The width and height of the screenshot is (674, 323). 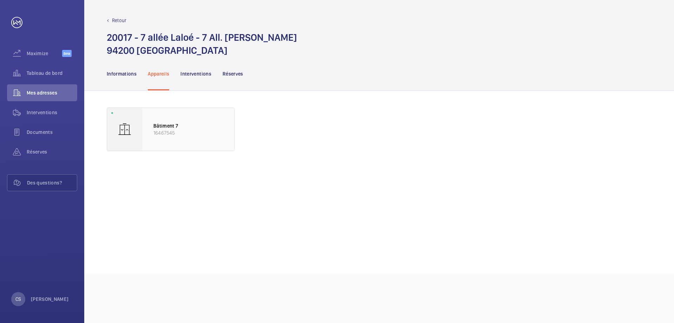 What do you see at coordinates (52, 183) in the screenshot?
I see `span: Des questions?` at bounding box center [52, 183].